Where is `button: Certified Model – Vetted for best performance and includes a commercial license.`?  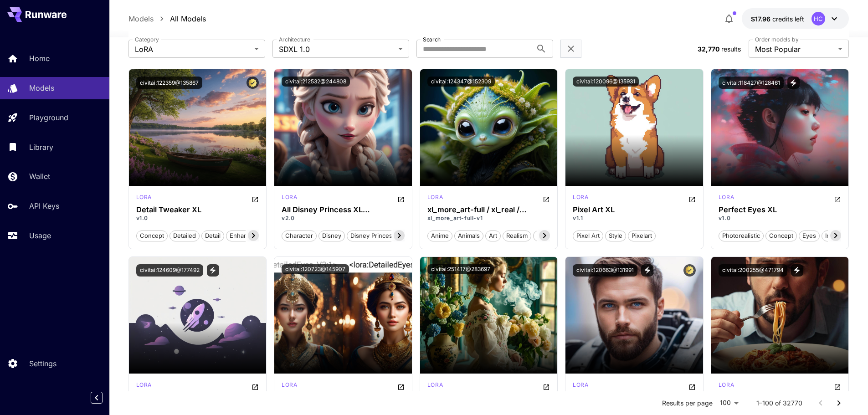
button: Certified Model – Vetted for best performance and includes a commercial license. is located at coordinates (690, 270).